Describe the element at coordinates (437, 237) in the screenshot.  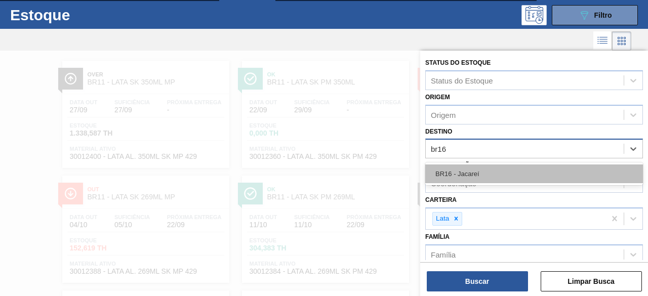
I see `label: Família` at that location.